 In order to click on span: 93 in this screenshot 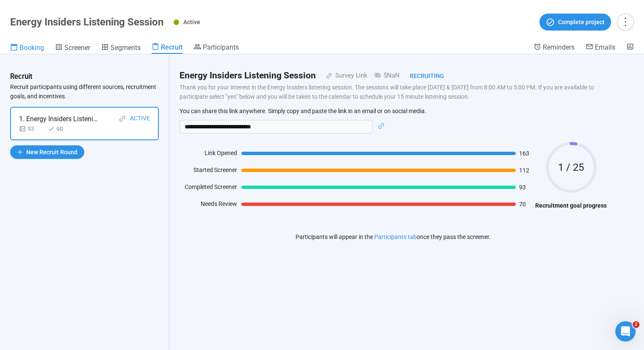, I will do `click(525, 187)`.